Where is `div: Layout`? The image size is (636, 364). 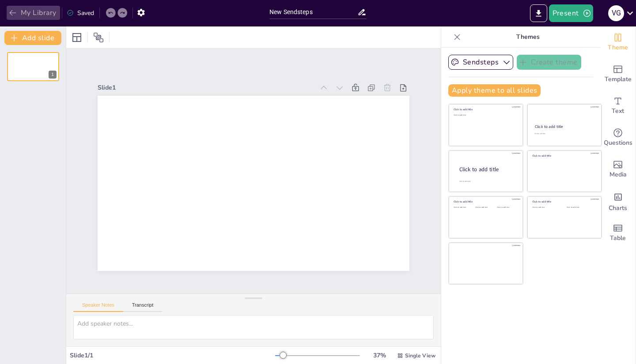
div: Layout is located at coordinates (77, 37).